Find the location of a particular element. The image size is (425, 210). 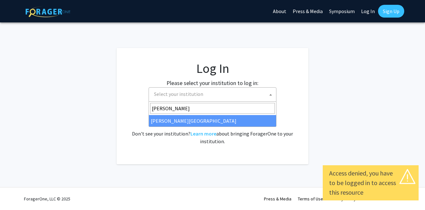

label: Please select your institution to log in: is located at coordinates (213, 83).